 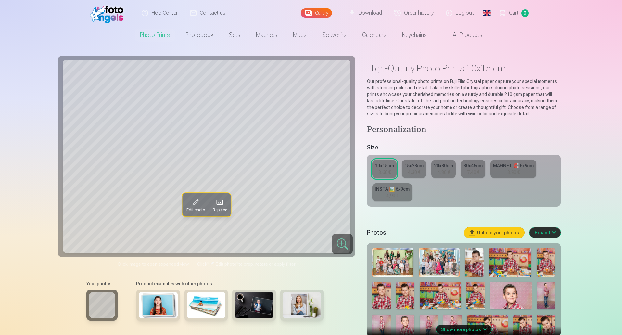 What do you see at coordinates (464, 148) in the screenshot?
I see `h5: Size` at bounding box center [464, 148].